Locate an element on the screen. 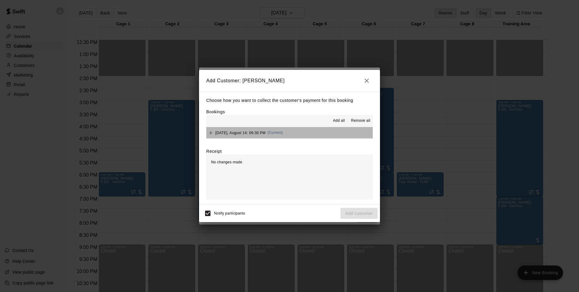 Image resolution: width=579 pixels, height=292 pixels. span: Add all is located at coordinates (339, 121).